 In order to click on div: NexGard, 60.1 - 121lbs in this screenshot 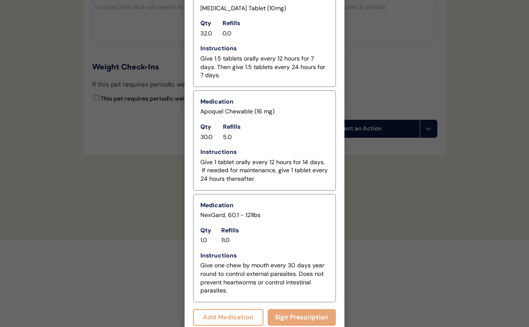, I will do `click(230, 215)`.